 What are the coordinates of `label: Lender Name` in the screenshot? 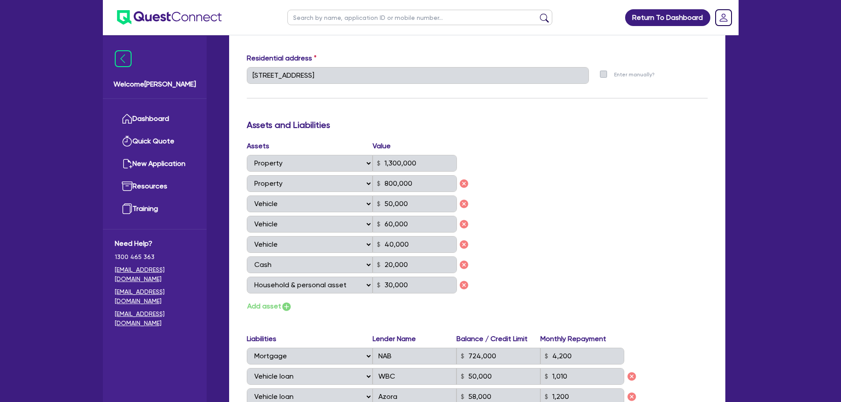 It's located at (415, 339).